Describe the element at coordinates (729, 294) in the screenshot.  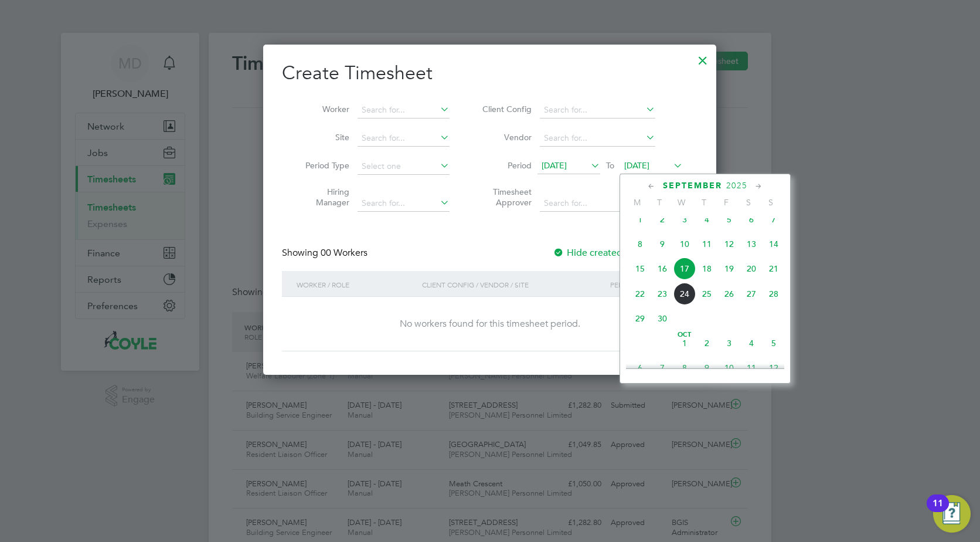
I see `span: 26` at that location.